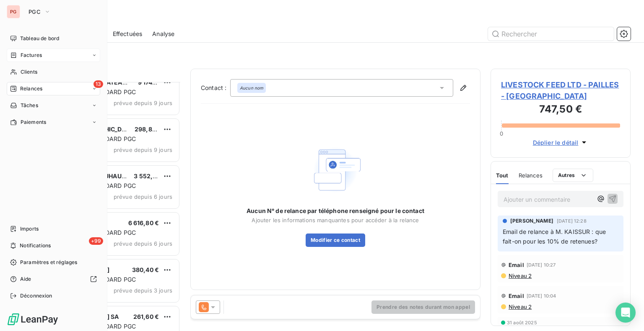 The height and width of the screenshot is (331, 644). I want to click on span: Effectuées, so click(127, 34).